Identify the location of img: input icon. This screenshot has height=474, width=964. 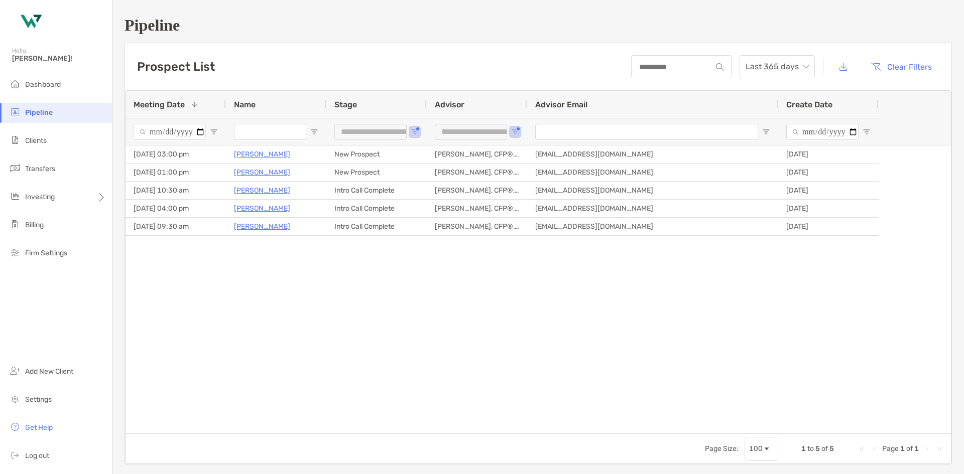
(719, 67).